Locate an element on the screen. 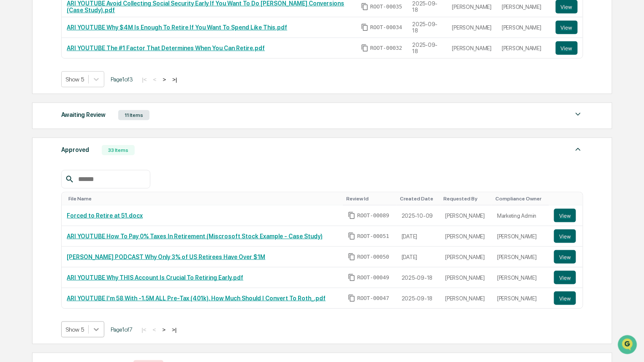  span: Pylon is located at coordinates (93, 146).